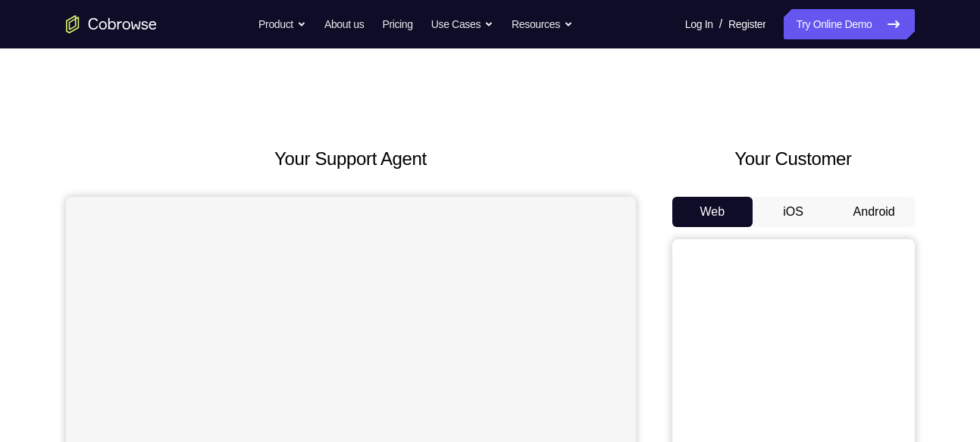 The image size is (980, 442). What do you see at coordinates (747, 24) in the screenshot?
I see `a: Register` at bounding box center [747, 24].